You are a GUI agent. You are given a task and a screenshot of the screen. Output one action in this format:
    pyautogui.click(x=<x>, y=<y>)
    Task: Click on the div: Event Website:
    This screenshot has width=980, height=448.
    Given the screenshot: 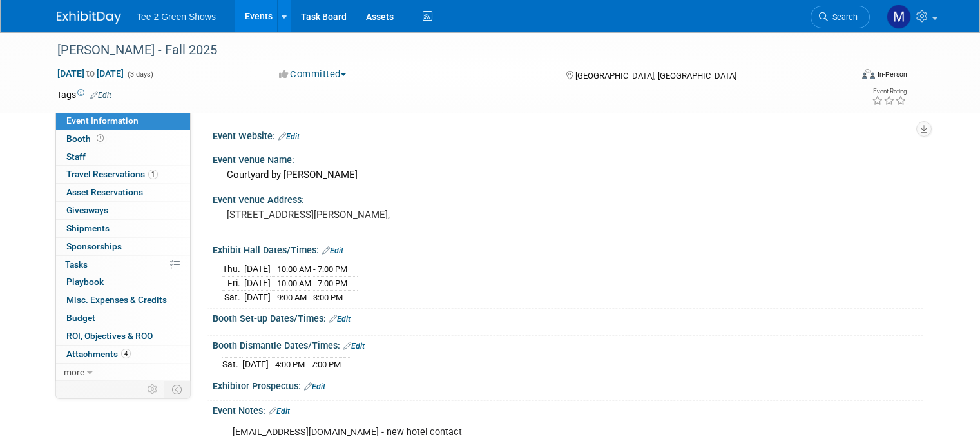 What is the action you would take?
    pyautogui.click(x=568, y=135)
    